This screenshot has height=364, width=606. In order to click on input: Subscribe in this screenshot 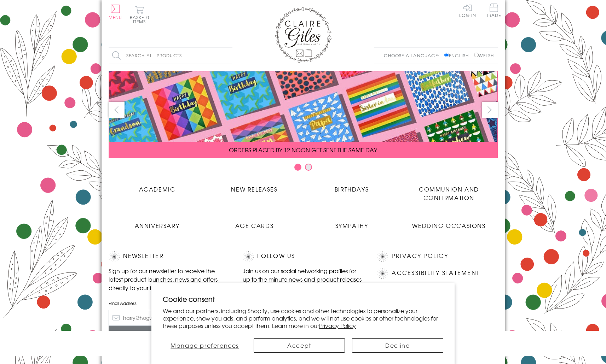, I will do `click(169, 334)`.